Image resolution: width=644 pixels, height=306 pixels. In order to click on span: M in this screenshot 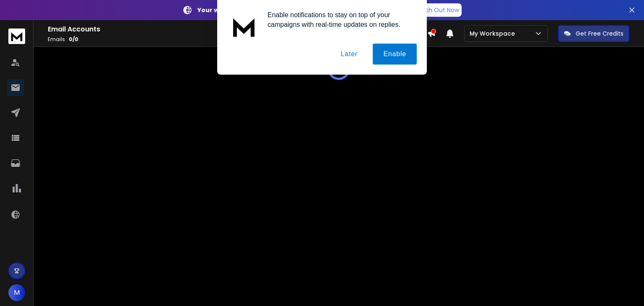, I will do `click(17, 293)`.